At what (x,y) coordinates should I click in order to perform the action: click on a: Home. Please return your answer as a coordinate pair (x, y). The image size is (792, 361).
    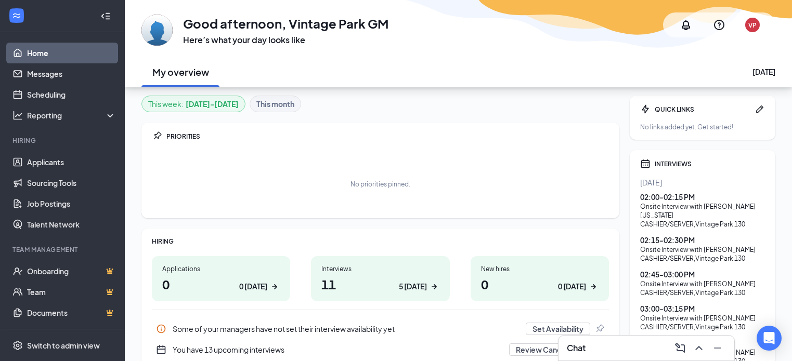
    Looking at the image, I should click on (71, 53).